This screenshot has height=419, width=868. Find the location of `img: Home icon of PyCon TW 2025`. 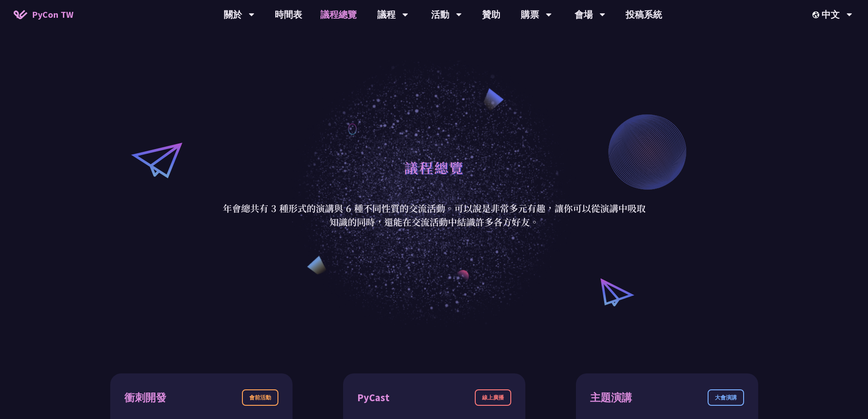

img: Home icon of PyCon TW 2025 is located at coordinates (21, 14).